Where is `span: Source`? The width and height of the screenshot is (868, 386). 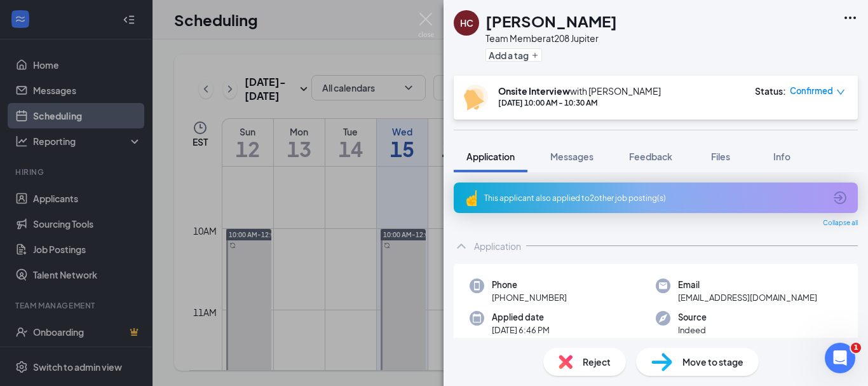
span: Source is located at coordinates (692, 317).